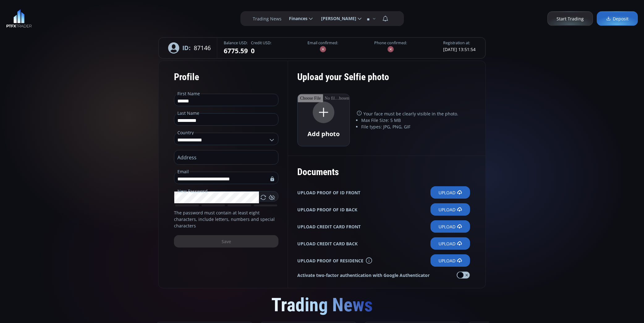 The image size is (644, 323). What do you see at coordinates (457, 43) in the screenshot?
I see `legend: Registration at:` at bounding box center [457, 43].